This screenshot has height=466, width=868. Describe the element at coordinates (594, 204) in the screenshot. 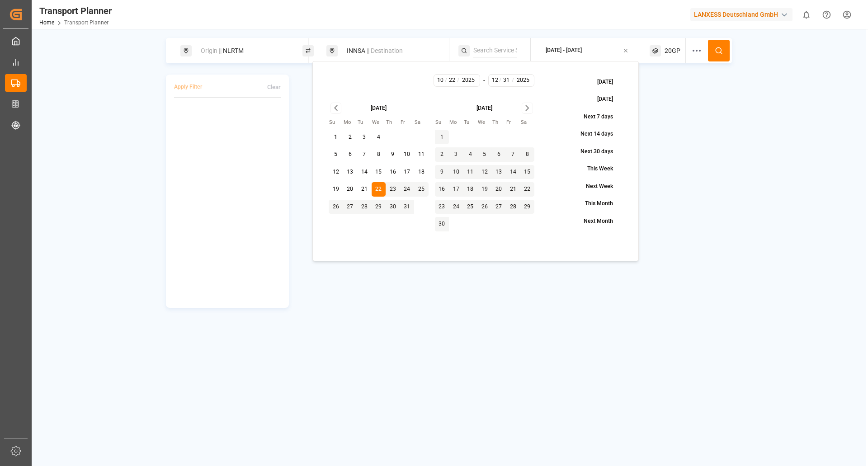

I see `button: This Month` at that location.